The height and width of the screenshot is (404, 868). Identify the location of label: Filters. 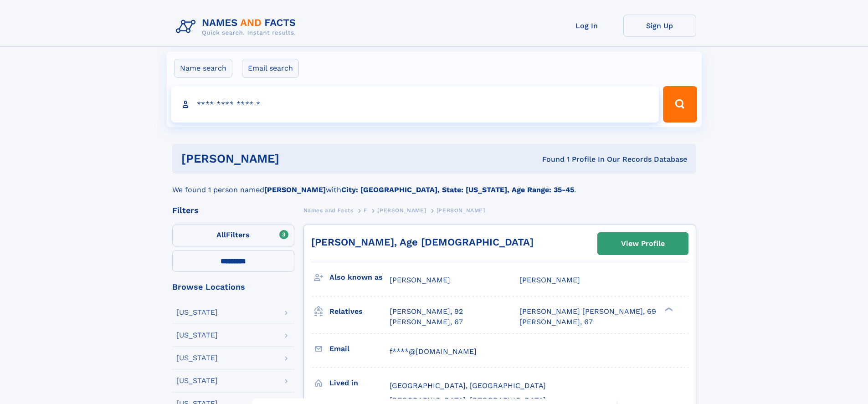
(233, 235).